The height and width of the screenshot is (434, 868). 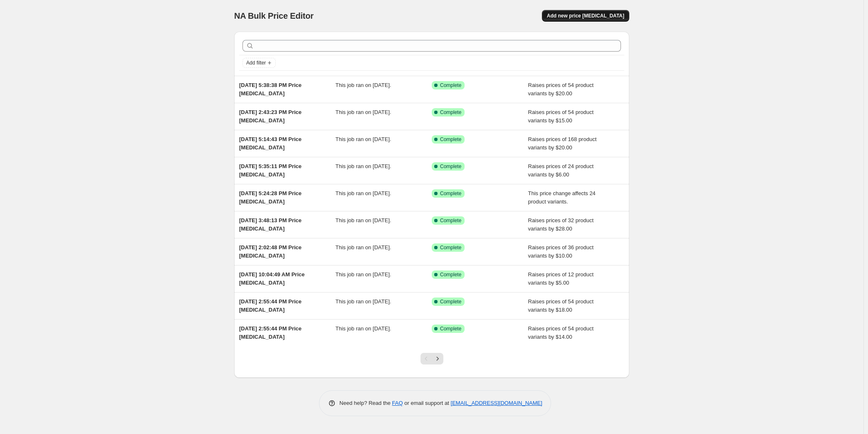 I want to click on span: Raises prices of 54 product variants by $14.00, so click(x=561, y=332).